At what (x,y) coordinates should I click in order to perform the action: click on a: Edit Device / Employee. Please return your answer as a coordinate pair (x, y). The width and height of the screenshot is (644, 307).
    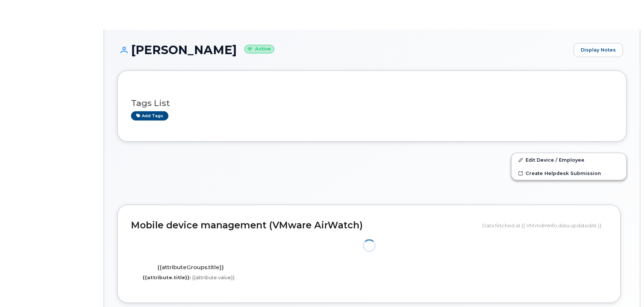
    Looking at the image, I should click on (569, 160).